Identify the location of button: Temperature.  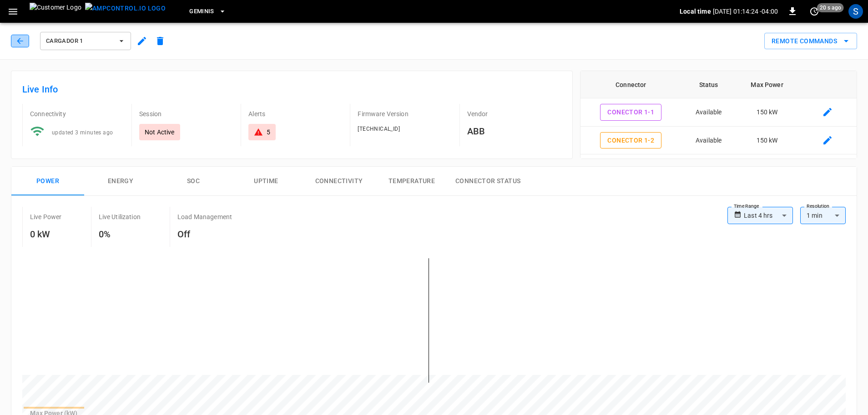
(412, 181).